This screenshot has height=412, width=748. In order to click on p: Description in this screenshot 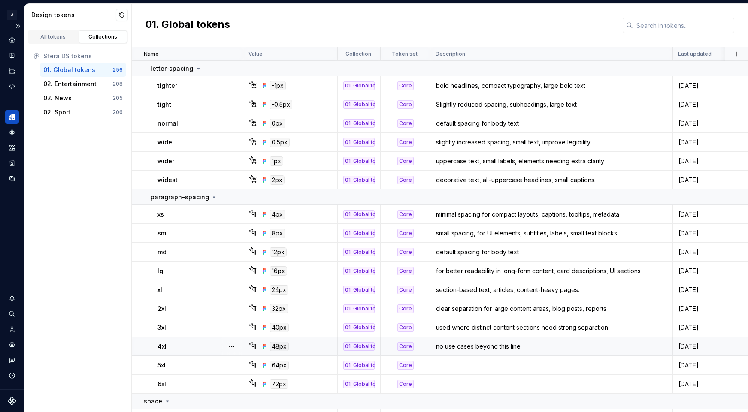, I will do `click(450, 54)`.